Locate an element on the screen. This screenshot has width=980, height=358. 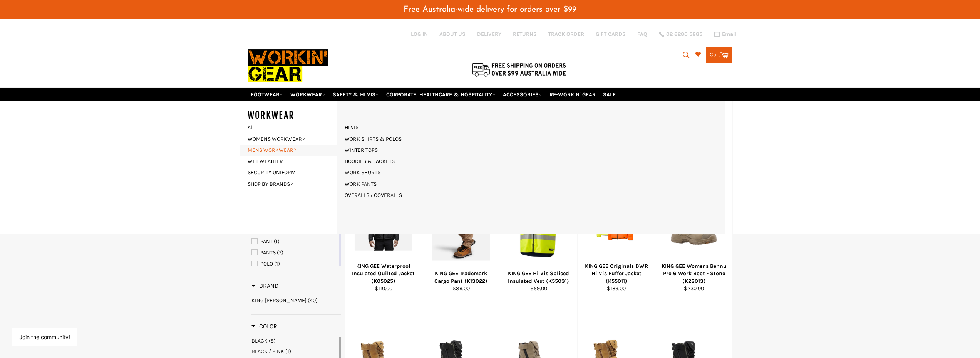
a: WOMENS WORKWEAR is located at coordinates (290, 138).